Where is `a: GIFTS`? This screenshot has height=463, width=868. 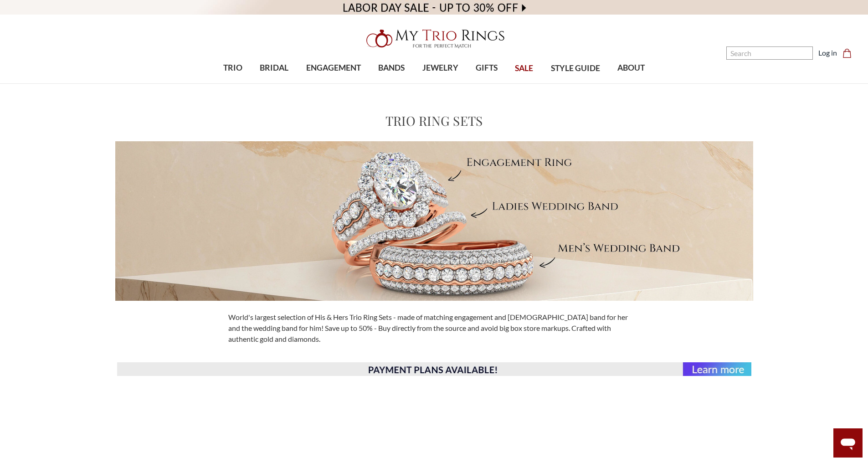
a: GIFTS is located at coordinates (487, 68).